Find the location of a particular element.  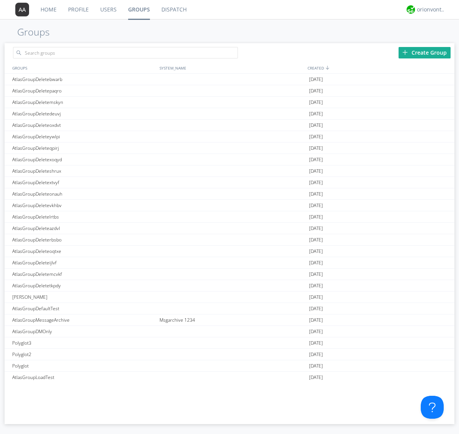

div: Msgarchive 1234 is located at coordinates (232, 320).